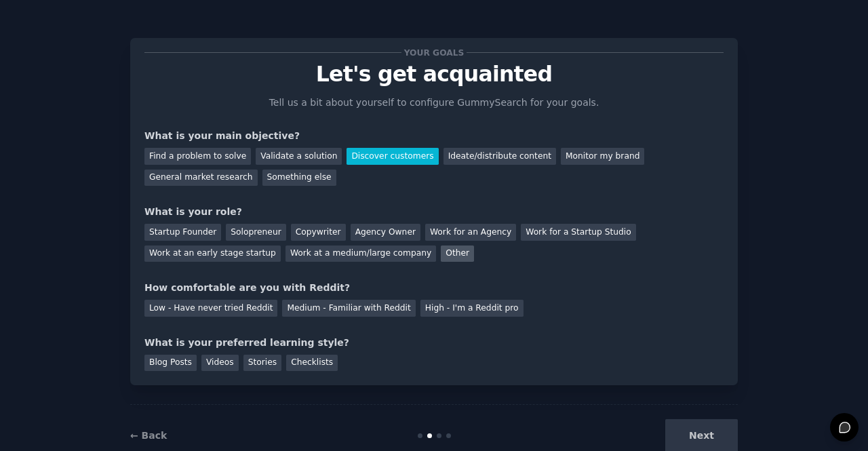 This screenshot has height=451, width=868. I want to click on div: General market research, so click(201, 177).